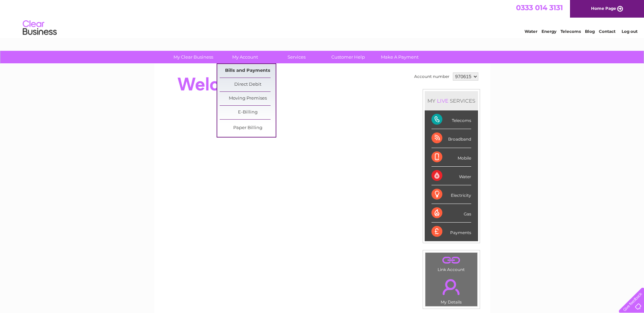 This screenshot has height=313, width=644. What do you see at coordinates (451, 213) in the screenshot?
I see `div: Gas` at bounding box center [451, 213].